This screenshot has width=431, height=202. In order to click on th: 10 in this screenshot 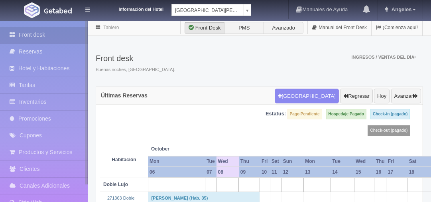, I will do `click(265, 172)`.